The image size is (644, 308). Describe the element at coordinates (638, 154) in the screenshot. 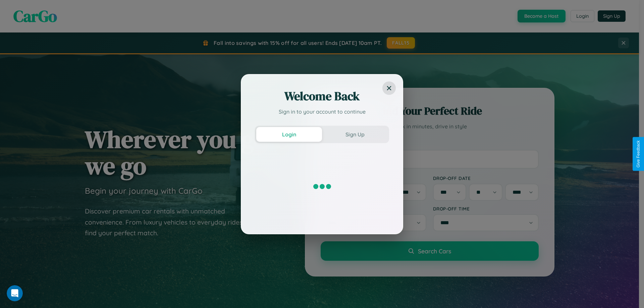

I see `div: Give Feedback` at that location.